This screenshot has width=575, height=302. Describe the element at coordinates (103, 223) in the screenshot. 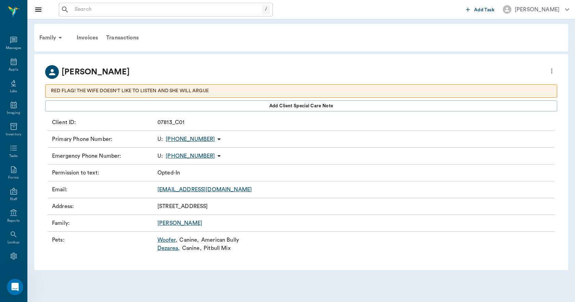

I see `p: Family :` at that location.